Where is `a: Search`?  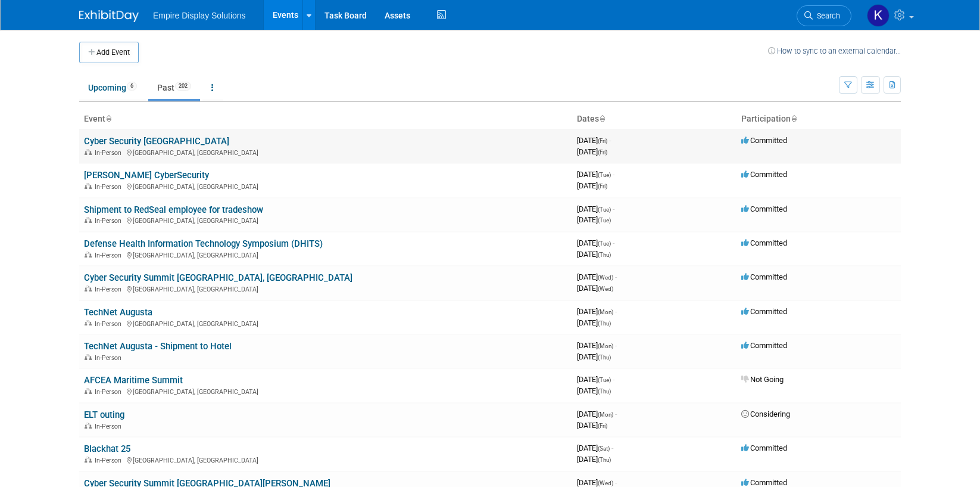
a: Search is located at coordinates (824, 16).